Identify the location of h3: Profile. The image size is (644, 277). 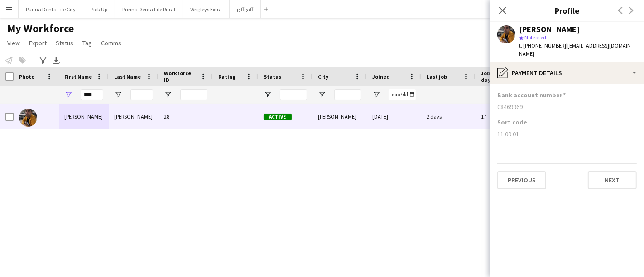
(567, 10).